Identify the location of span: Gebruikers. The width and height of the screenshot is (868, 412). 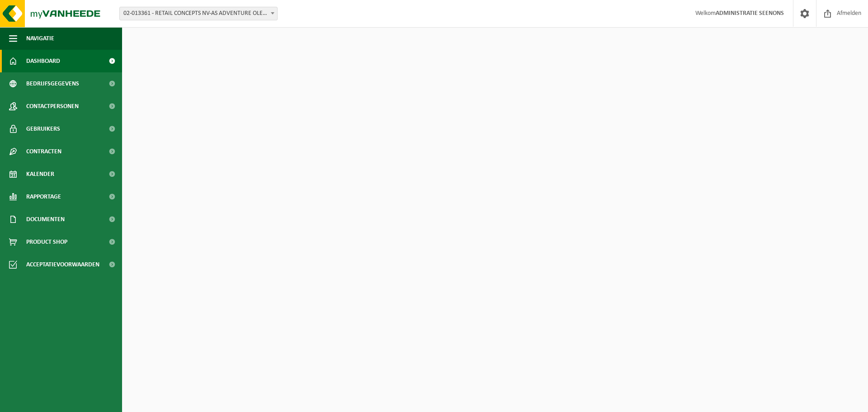
(43, 129).